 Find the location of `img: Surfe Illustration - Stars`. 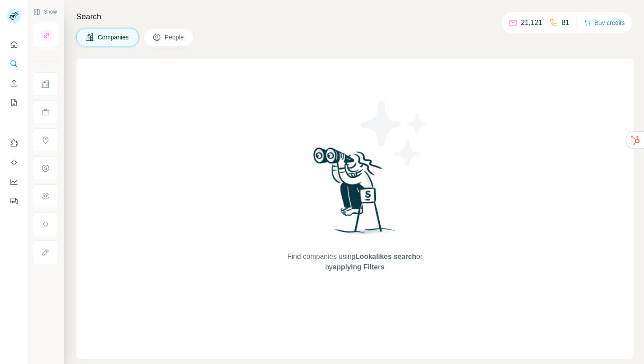

img: Surfe Illustration - Stars is located at coordinates (394, 133).